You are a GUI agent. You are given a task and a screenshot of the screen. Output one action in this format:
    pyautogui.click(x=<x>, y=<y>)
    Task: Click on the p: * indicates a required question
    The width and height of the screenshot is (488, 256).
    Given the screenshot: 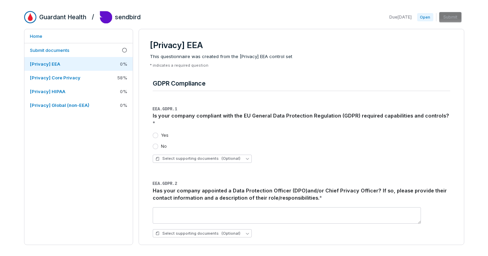 What is the action you would take?
    pyautogui.click(x=301, y=65)
    